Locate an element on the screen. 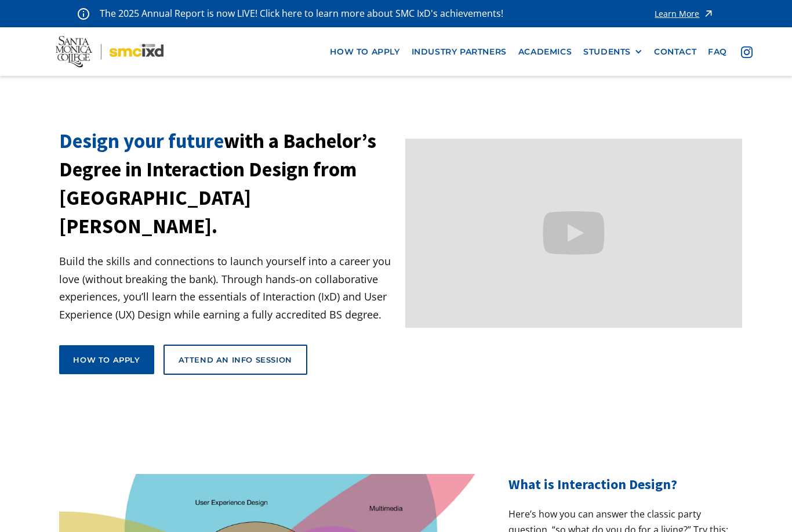 The image size is (792, 532). img: icon - arrow - alert is located at coordinates (709, 13).